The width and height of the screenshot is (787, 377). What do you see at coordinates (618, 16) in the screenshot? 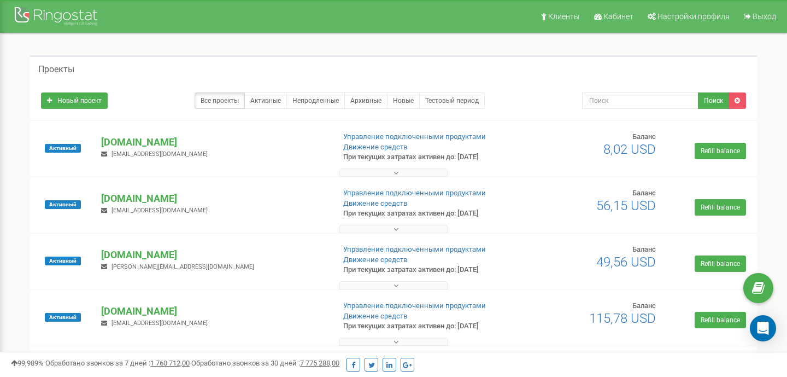
I see `span: Кабинет` at bounding box center [618, 16].